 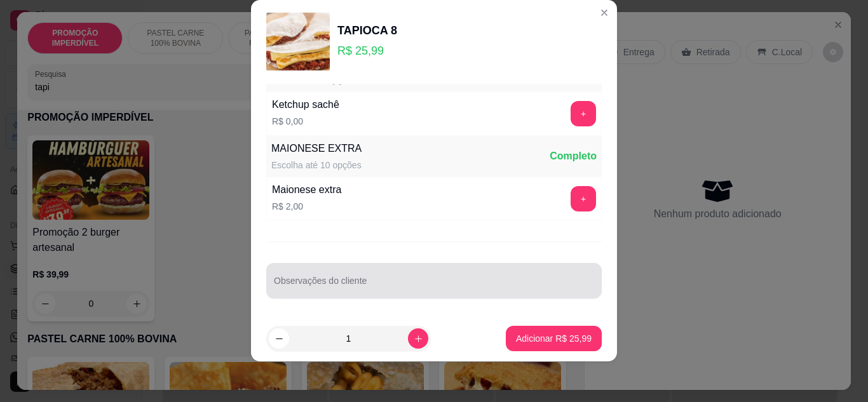 I want to click on p: R$ 25,99, so click(x=367, y=51).